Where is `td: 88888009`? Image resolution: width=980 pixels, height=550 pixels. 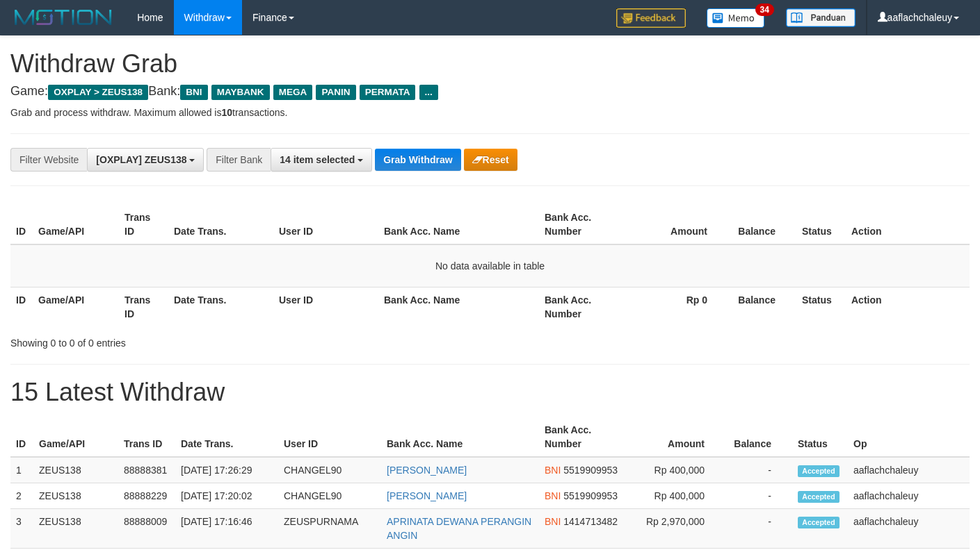 td: 88888009 is located at coordinates (147, 529).